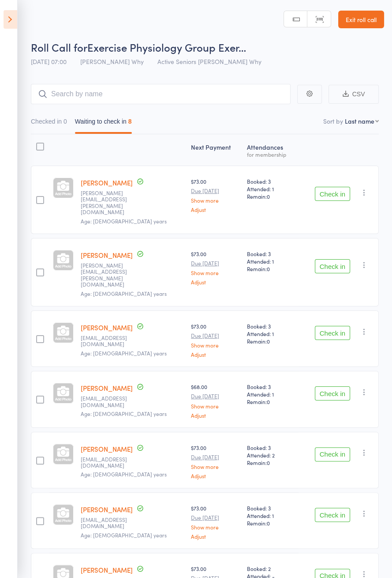  What do you see at coordinates (167, 47) in the screenshot?
I see `span: Exercise Physiology Group Exer…` at bounding box center [167, 47].